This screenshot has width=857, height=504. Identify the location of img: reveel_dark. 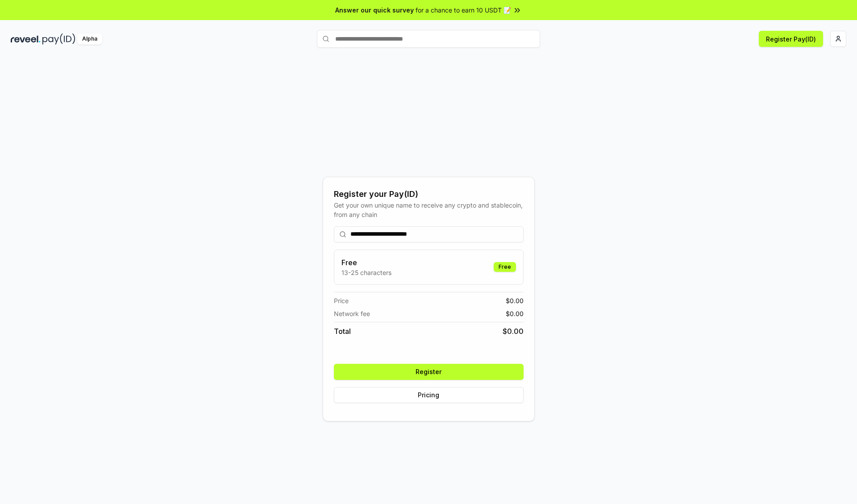
(25, 38).